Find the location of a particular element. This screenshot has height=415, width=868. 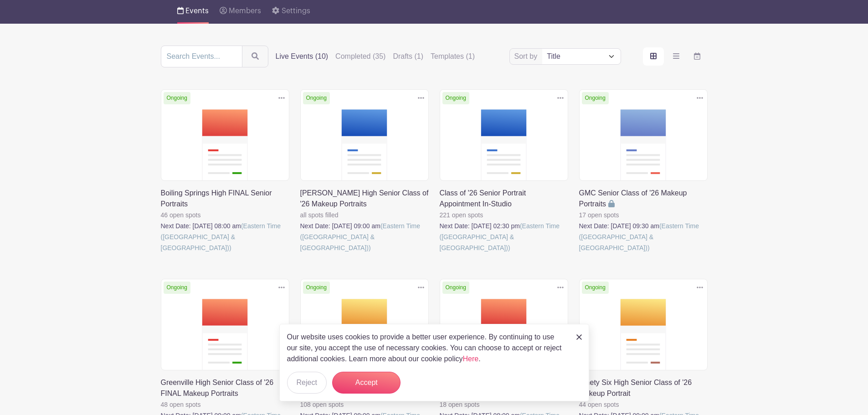

span: Members is located at coordinates (244, 11).